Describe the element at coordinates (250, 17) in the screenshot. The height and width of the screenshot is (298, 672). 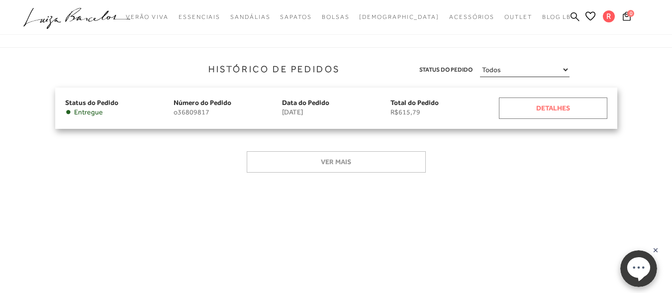
I see `span: Sandálias` at that location.